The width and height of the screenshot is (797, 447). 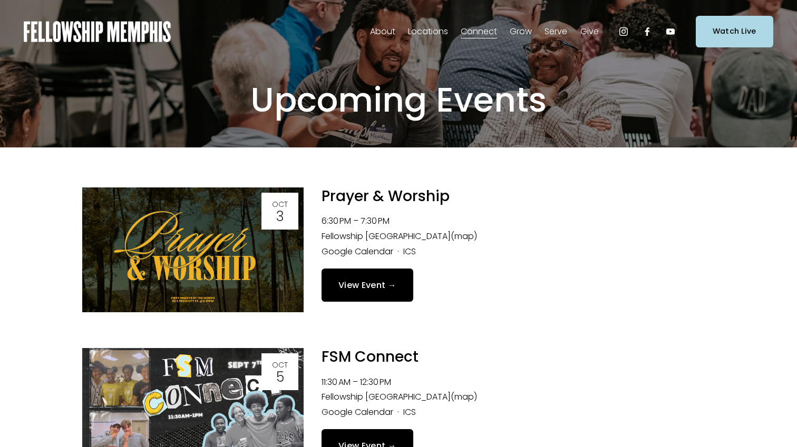 What do you see at coordinates (367, 285) in the screenshot?
I see `a: View Event →` at bounding box center [367, 285].